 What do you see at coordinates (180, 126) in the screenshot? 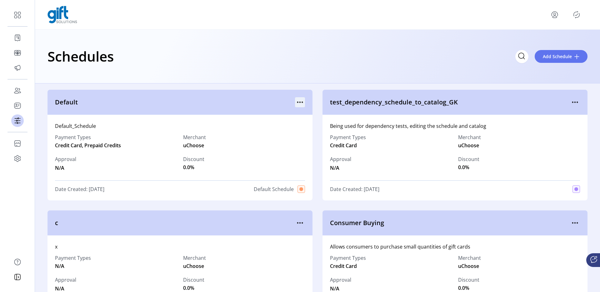
I see `div: Default_Schedule` at bounding box center [180, 126].